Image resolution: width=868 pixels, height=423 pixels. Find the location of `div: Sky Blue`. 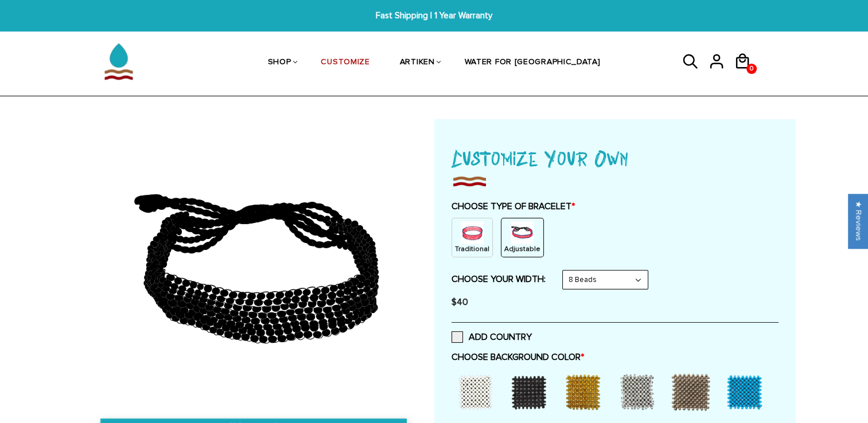

div: Sky Blue is located at coordinates (747, 391).